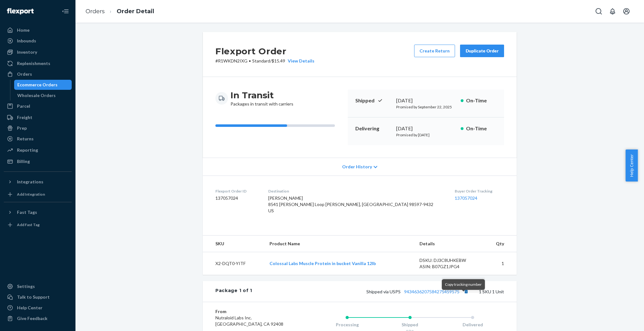 This screenshot has height=331, width=644. Describe the element at coordinates (237, 191) in the screenshot. I see `dt: Flexport Order ID` at that location.